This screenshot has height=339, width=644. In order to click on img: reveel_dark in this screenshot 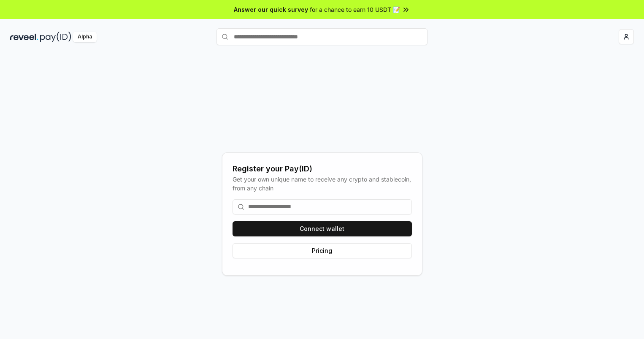, I will do `click(24, 37)`.